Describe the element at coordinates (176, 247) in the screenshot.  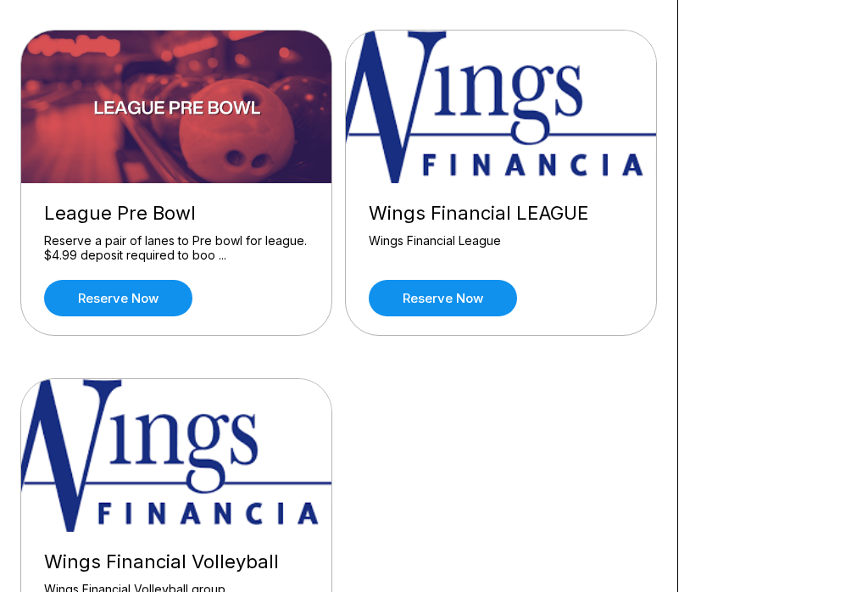
I see `div: Reserve a pair of lanes to Pre bowl for league. $4.99 deposit required to boo ...` at that location.